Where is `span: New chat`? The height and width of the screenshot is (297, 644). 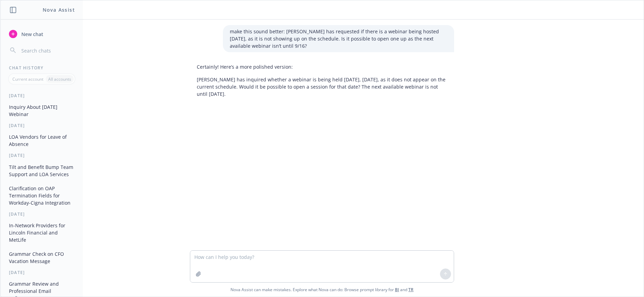
span: New chat is located at coordinates (31, 34).